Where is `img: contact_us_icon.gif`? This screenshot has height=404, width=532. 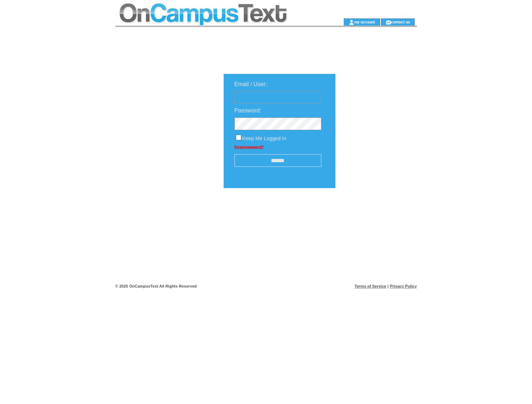
img: contact_us_icon.gif is located at coordinates (388, 23).